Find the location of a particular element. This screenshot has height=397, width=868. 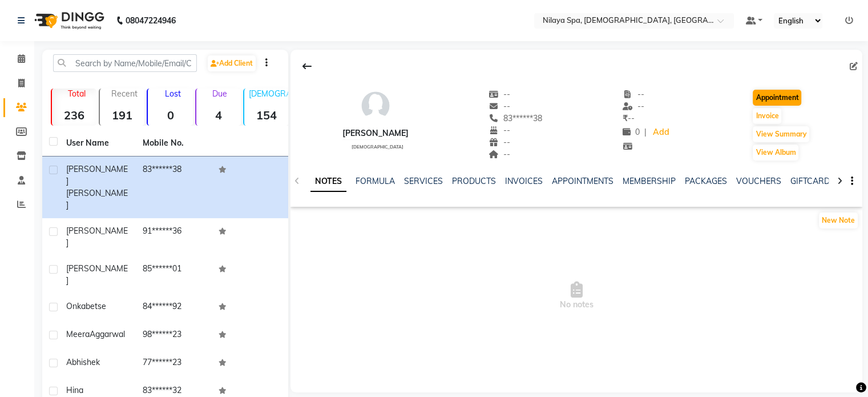

p: Recent is located at coordinates (125, 93).